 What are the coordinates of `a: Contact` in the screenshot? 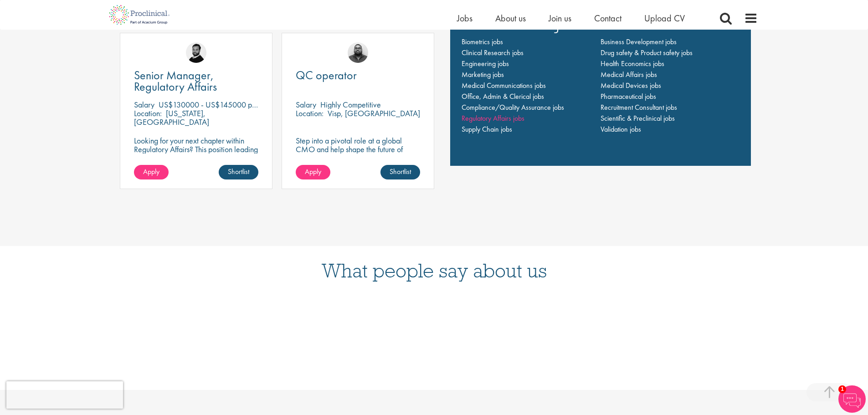 It's located at (608, 18).